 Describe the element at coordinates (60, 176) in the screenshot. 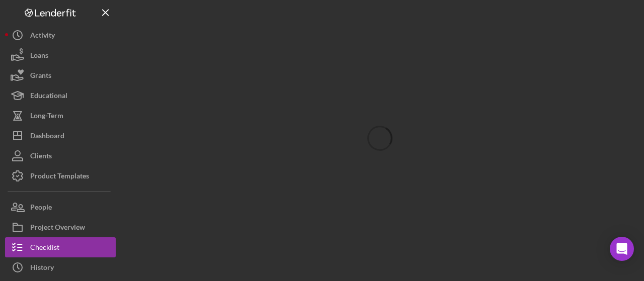

I see `a: Product Templates` at that location.